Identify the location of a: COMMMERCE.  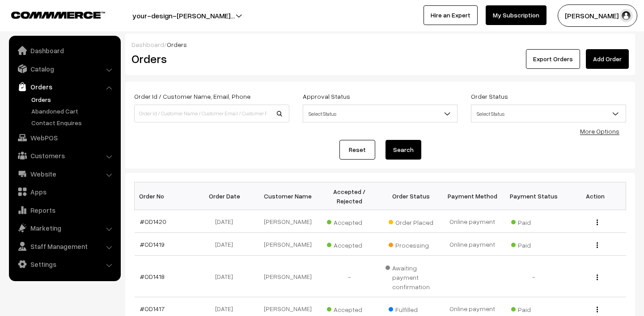
(50, 14).